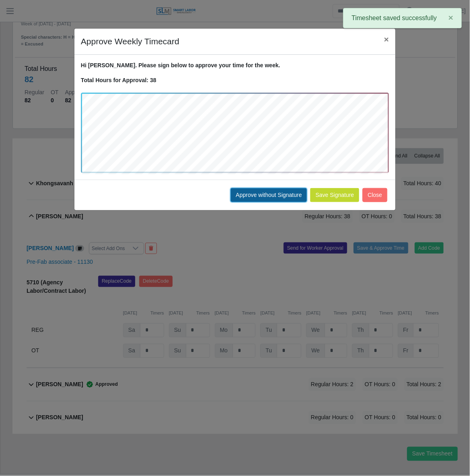 This screenshot has width=470, height=476. I want to click on strong: Total Hours for Approval: 38, so click(119, 80).